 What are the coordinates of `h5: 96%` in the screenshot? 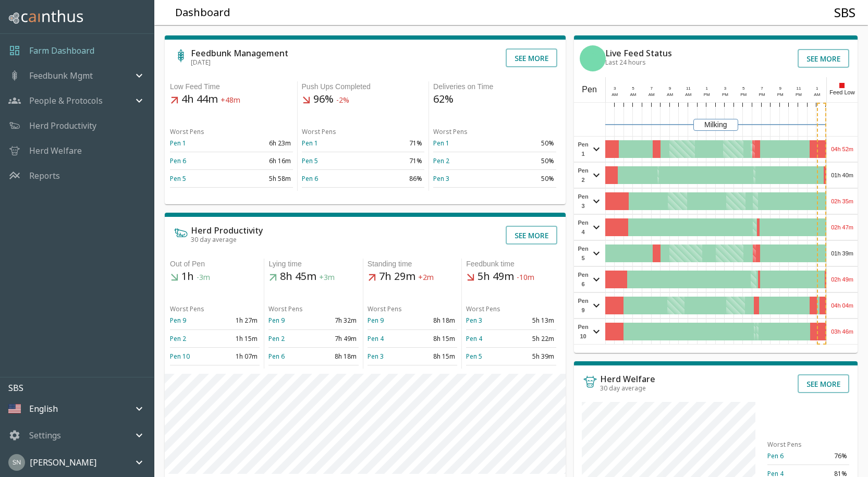 It's located at (363, 99).